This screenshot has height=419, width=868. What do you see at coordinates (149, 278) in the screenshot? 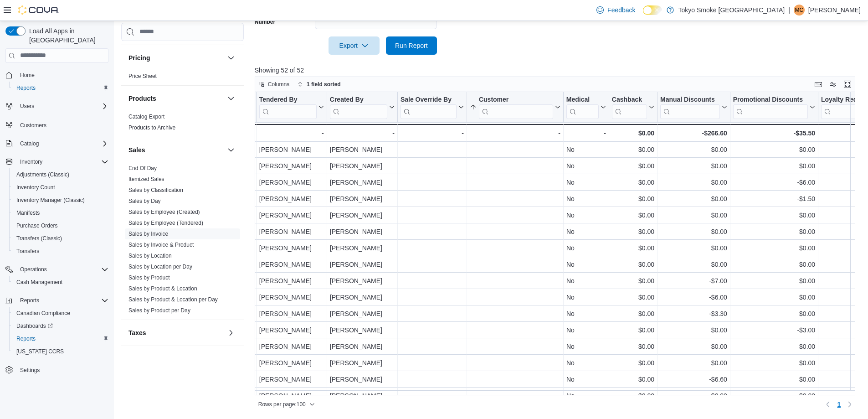
I see `a: Sales by Product` at bounding box center [149, 278].